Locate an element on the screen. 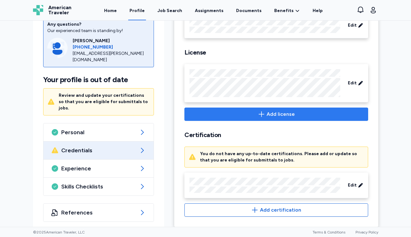  div: Our experienced team is standing by! is located at coordinates (99, 31).